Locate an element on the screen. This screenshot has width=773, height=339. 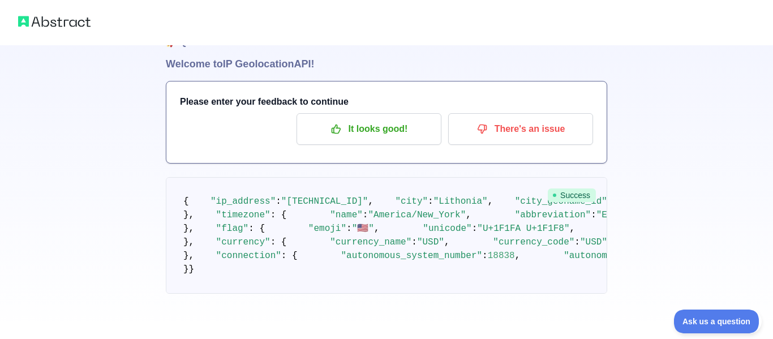
span: "emoji" is located at coordinates (327, 229).